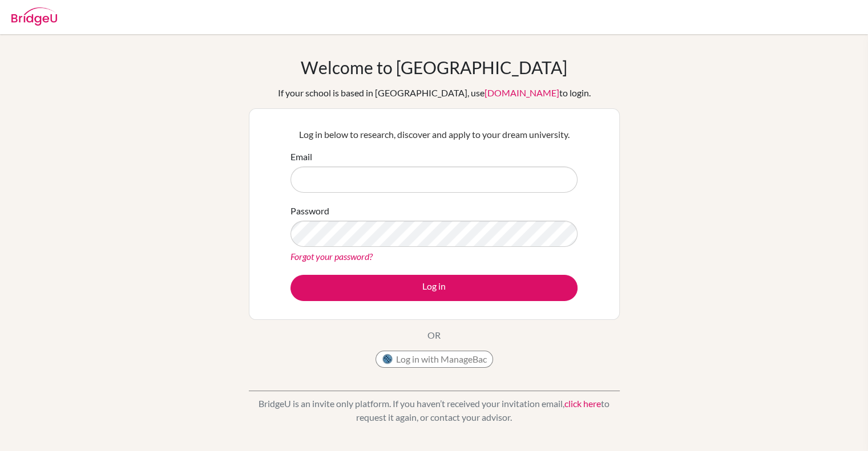 The image size is (868, 451). What do you see at coordinates (434, 335) in the screenshot?
I see `p: OR` at bounding box center [434, 335].